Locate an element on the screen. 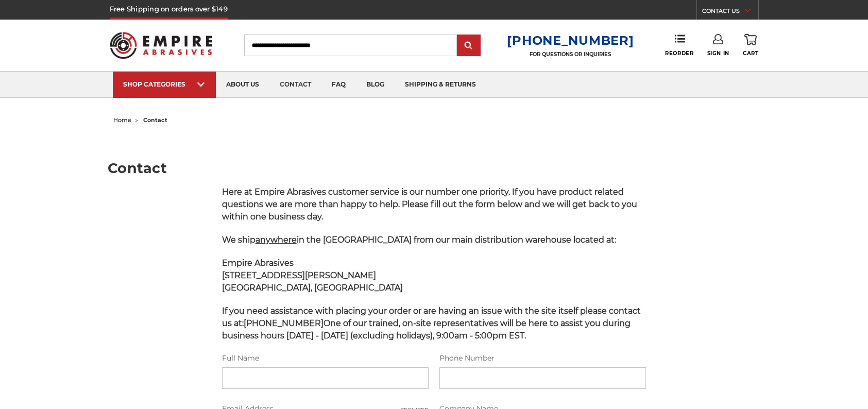 Image resolution: width=868 pixels, height=409 pixels. p: FOR QUESTIONS OR INQUIRIES is located at coordinates (570, 54).